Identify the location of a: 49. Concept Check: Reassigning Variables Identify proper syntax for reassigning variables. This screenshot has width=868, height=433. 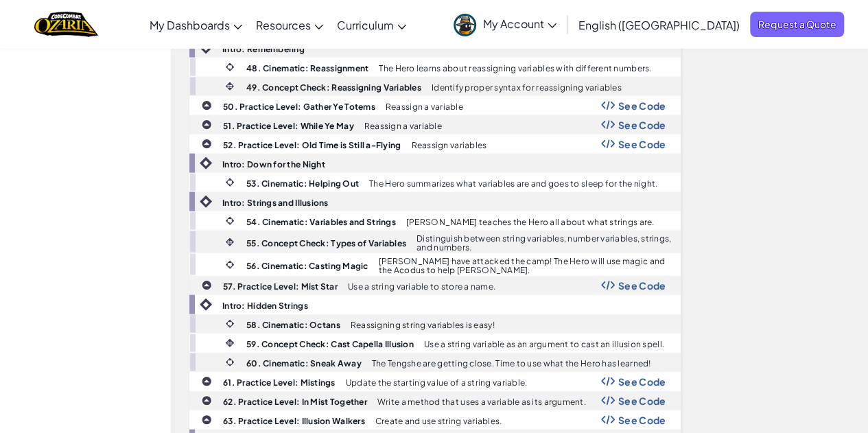
(435, 87).